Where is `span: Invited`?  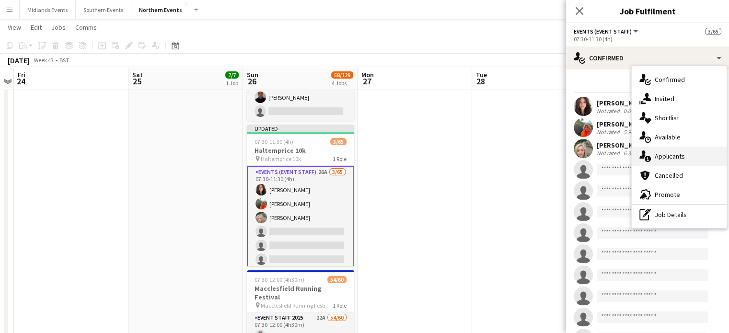
span: Invited is located at coordinates (665, 99).